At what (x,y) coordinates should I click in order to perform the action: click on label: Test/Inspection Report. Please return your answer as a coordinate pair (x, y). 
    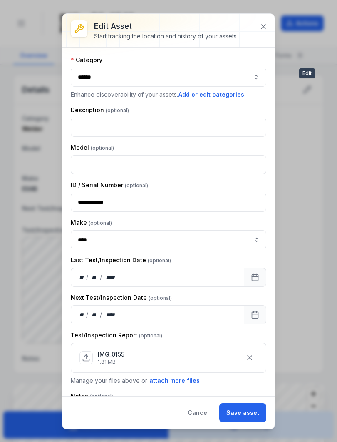
    Looking at the image, I should click on (117, 335).